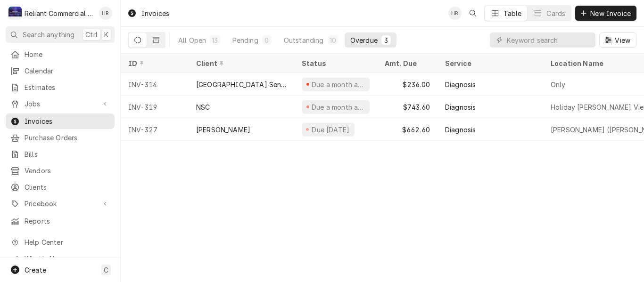  What do you see at coordinates (60, 154) in the screenshot?
I see `a: Bills` at bounding box center [60, 154].